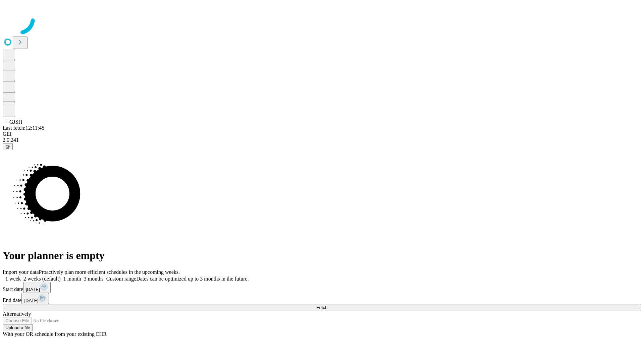 The image size is (644, 362). Describe the element at coordinates (13, 279) in the screenshot. I see `span: 1 week` at that location.